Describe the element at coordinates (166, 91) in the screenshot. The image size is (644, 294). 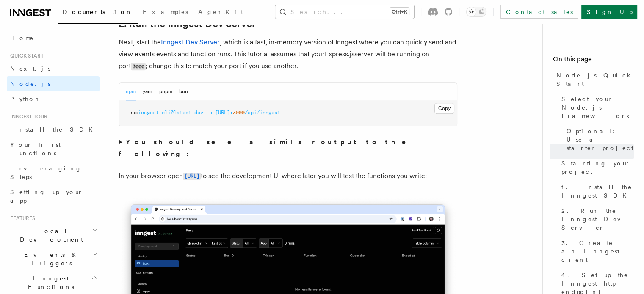
I see `button: pnpm` at that location.